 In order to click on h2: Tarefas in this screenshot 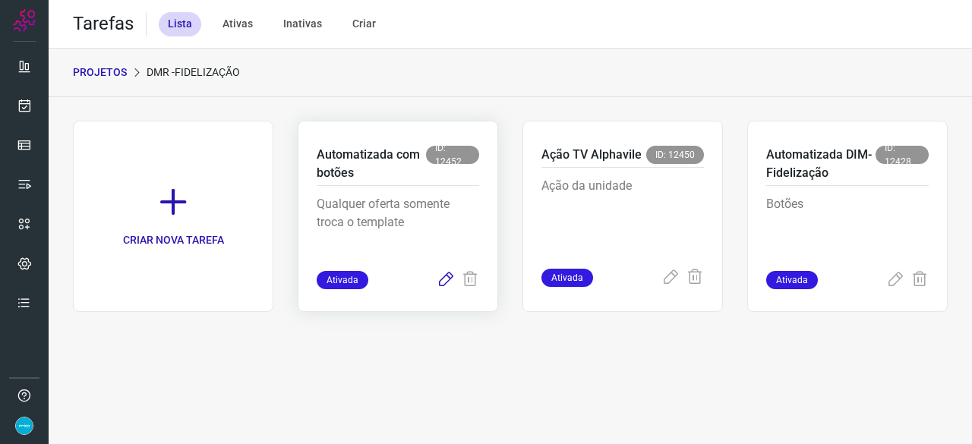, I will do `click(103, 24)`.